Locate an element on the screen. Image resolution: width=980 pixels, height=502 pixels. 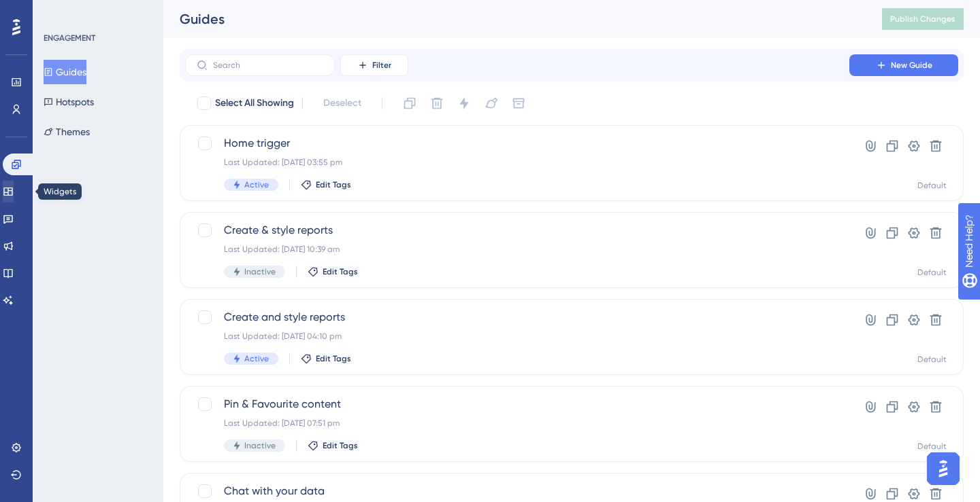
button: New Guide is located at coordinates (904, 65).